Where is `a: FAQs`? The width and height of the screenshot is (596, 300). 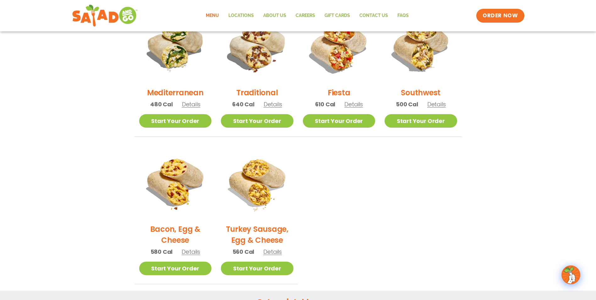 a: FAQs is located at coordinates (403, 16).